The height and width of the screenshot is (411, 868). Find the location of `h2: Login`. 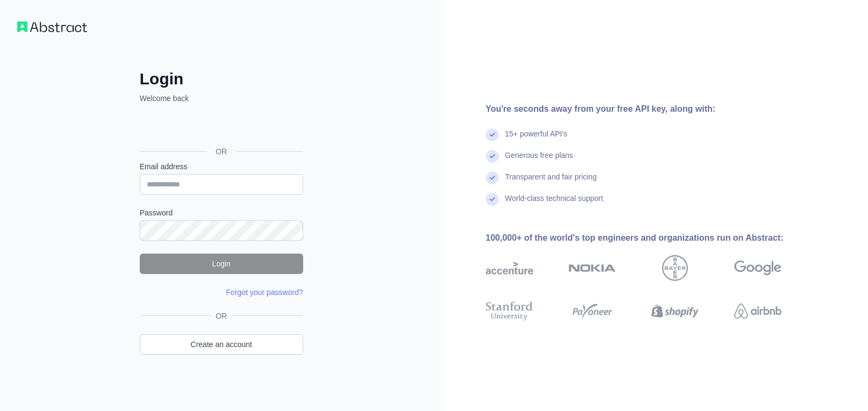

h2: Login is located at coordinates (221, 79).